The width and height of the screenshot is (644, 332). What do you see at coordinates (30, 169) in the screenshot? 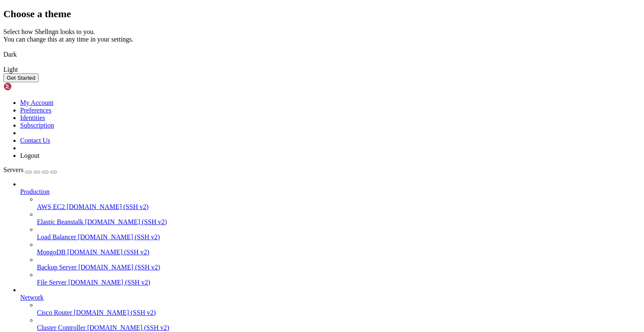
I see `a: Servers` at bounding box center [30, 169].